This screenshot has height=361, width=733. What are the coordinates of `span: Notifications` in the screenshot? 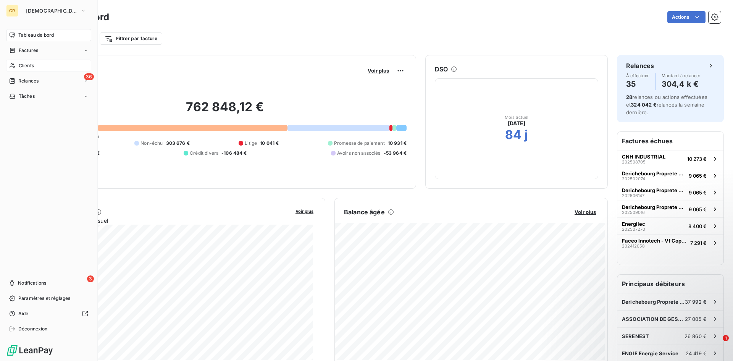 It's located at (32, 283).